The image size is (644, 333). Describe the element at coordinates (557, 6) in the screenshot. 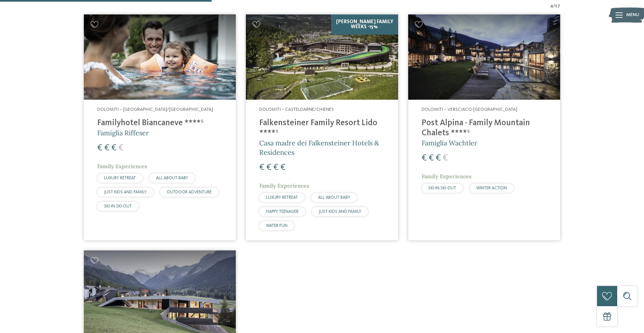

I see `span: 27` at that location.